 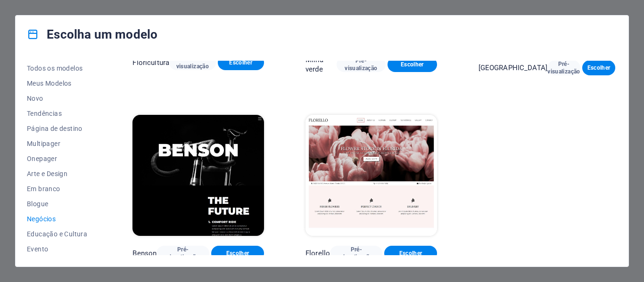 What do you see at coordinates (314, 64) in the screenshot?
I see `font: Milha verde` at bounding box center [314, 64].